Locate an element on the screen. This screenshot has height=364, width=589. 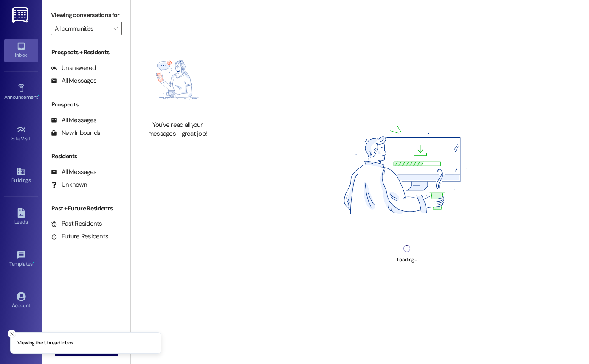
input: All communities is located at coordinates (81, 28).